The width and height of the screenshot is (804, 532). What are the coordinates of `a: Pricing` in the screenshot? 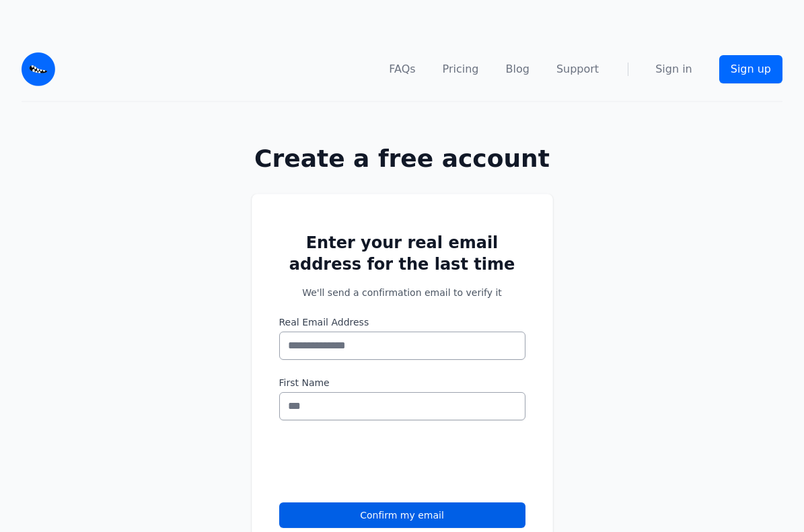 It's located at (460, 69).